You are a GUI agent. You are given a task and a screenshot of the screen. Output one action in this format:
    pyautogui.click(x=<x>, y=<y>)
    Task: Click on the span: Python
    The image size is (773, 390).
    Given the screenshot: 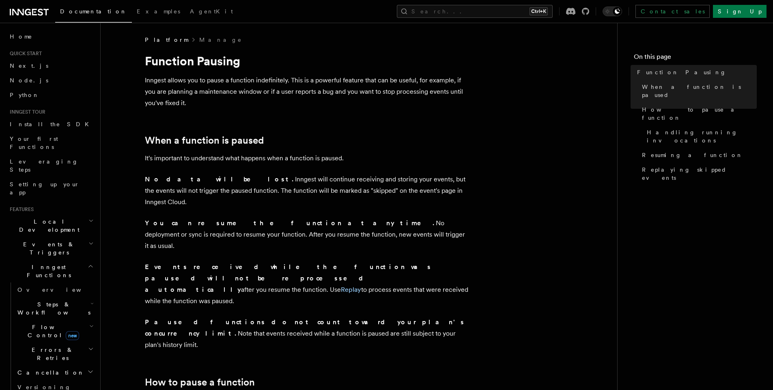 What is the action you would take?
    pyautogui.click(x=24, y=95)
    